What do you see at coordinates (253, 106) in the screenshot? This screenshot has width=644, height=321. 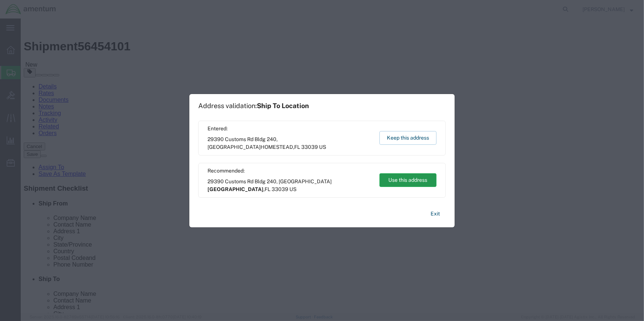 I see `h1: Address validation:` at bounding box center [253, 106].